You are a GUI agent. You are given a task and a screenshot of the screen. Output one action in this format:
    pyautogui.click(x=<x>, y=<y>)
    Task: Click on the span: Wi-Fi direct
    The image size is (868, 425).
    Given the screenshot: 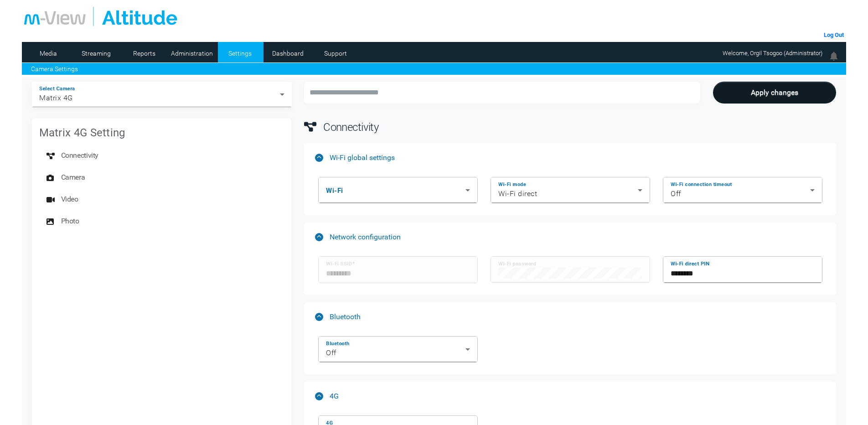 What is the action you would take?
    pyautogui.click(x=517, y=193)
    